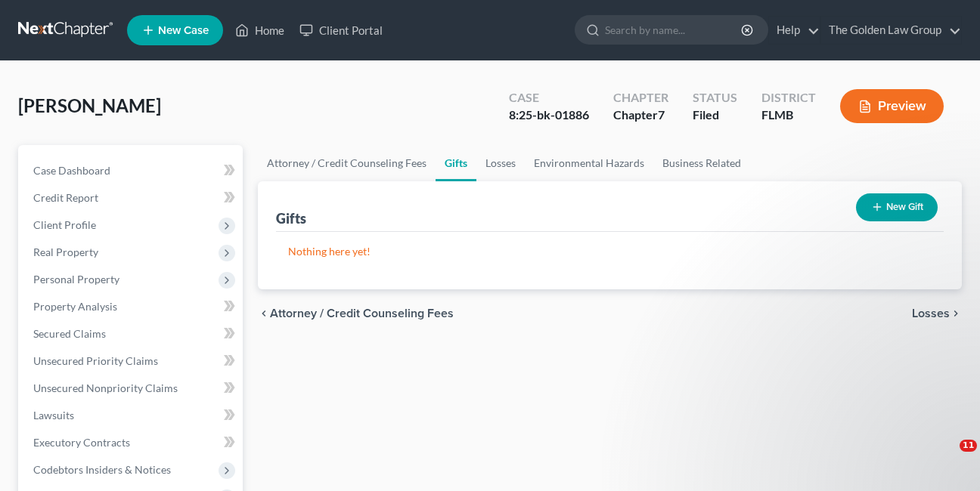 The width and height of the screenshot is (980, 491). Describe the element at coordinates (549, 97) in the screenshot. I see `div: Case` at that location.